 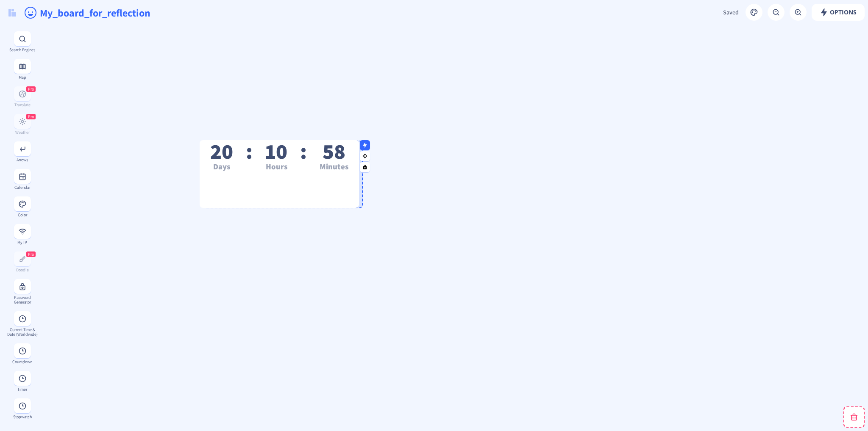 I want to click on ion-icon: happy outline, so click(x=31, y=13).